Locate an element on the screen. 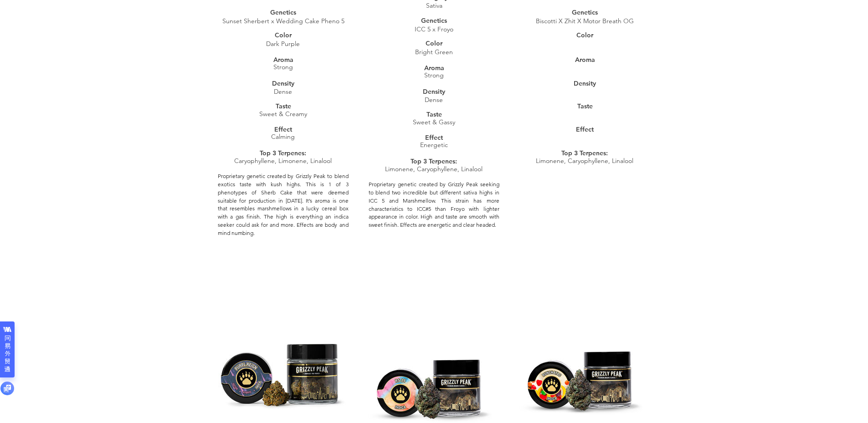 The height and width of the screenshot is (423, 868). span: Proprietary genetic created by Grizzly Peak to blend exotics taste with kush highs. This is 1 of ... is located at coordinates (283, 204).